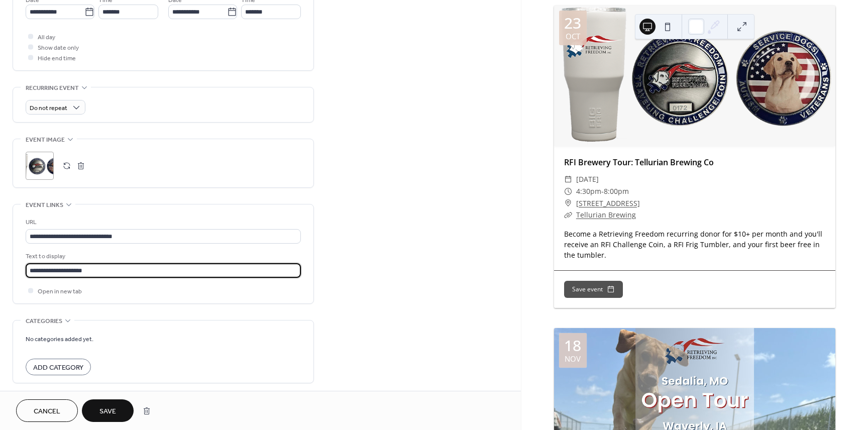 The width and height of the screenshot is (868, 430). Describe the element at coordinates (606, 214) in the screenshot. I see `a: Tellurian Brewing` at that location.